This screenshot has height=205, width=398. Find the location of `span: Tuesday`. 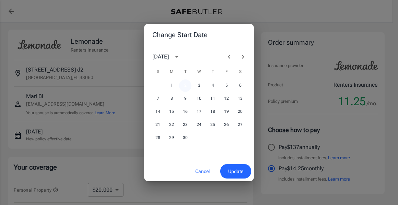

span: Tuesday is located at coordinates (186, 72).